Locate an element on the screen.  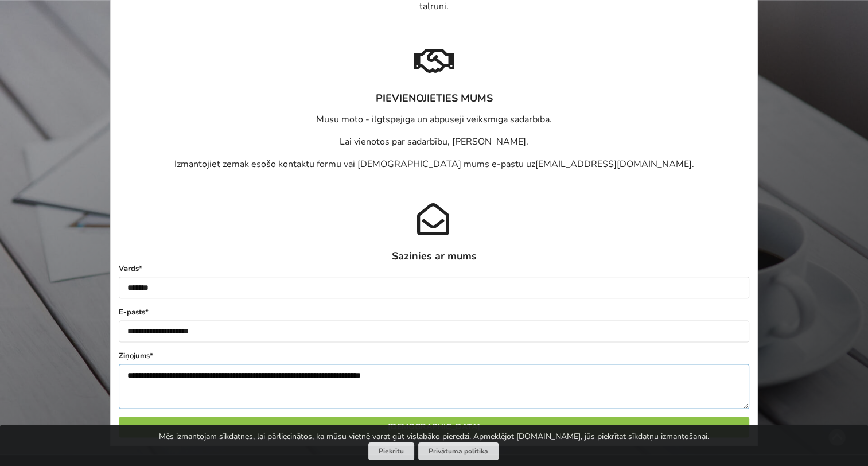
label: Vārds* is located at coordinates (434, 269).